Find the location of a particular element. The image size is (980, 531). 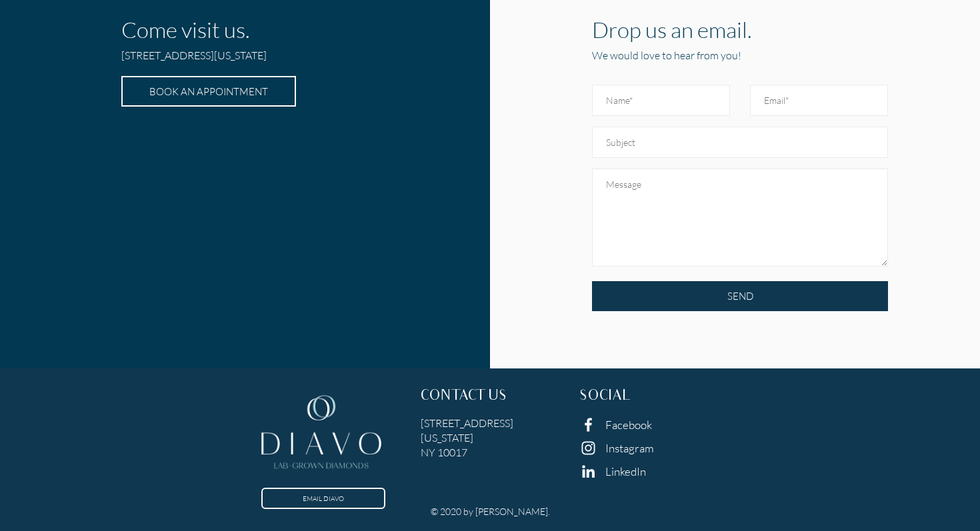

input: SEND is located at coordinates (740, 296).